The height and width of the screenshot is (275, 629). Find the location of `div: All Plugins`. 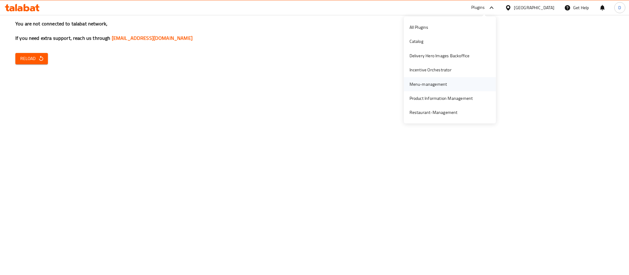

div: All Plugins is located at coordinates (419, 27).